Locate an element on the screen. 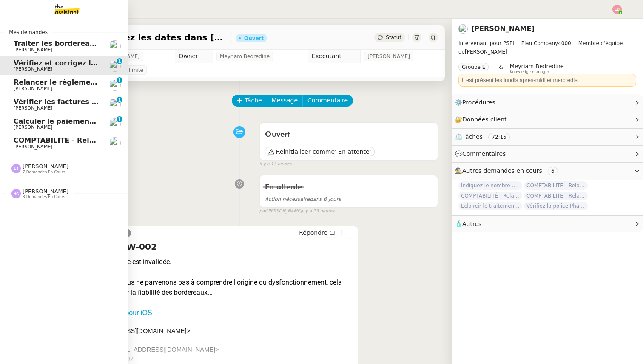 This screenshot has width=643, height=364. div: ⏲️Tâches 72:15 is located at coordinates (547, 137).